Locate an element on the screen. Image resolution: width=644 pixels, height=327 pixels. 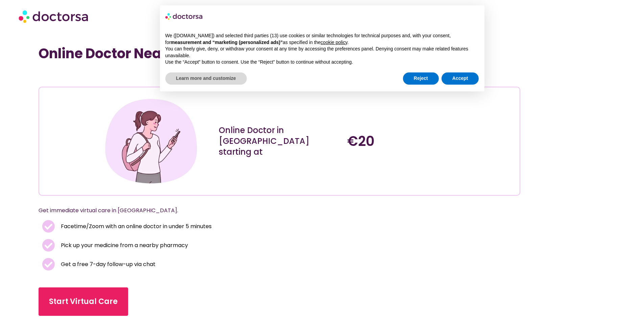
span: Pick up your medicine from a nearby pharmacy is located at coordinates (123, 245).